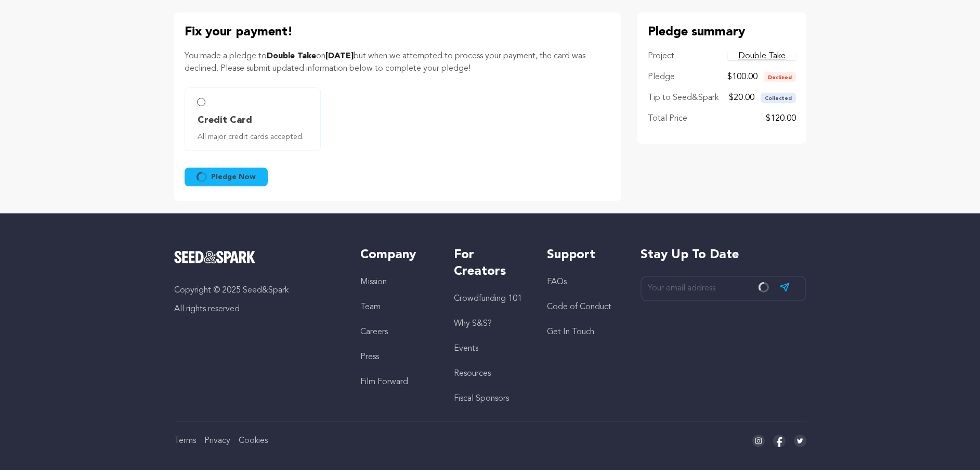 This screenshot has height=470, width=980. I want to click on p: Copyright © 2025 Seed&Spark, so click(257, 290).